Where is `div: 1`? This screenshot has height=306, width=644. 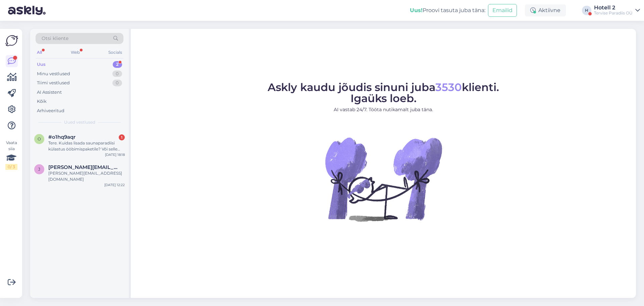 div: 1 is located at coordinates (122, 137).